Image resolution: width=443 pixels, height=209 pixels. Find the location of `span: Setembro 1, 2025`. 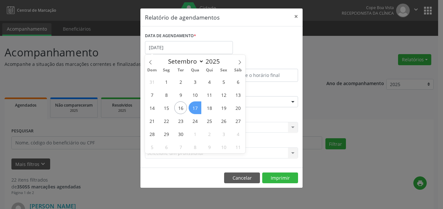

span: Setembro 1, 2025 is located at coordinates (166, 81).